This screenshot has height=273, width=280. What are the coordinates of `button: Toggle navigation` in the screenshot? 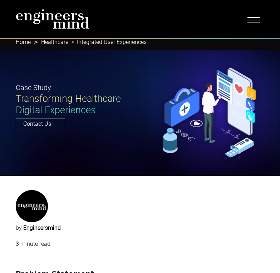 It's located at (253, 19).